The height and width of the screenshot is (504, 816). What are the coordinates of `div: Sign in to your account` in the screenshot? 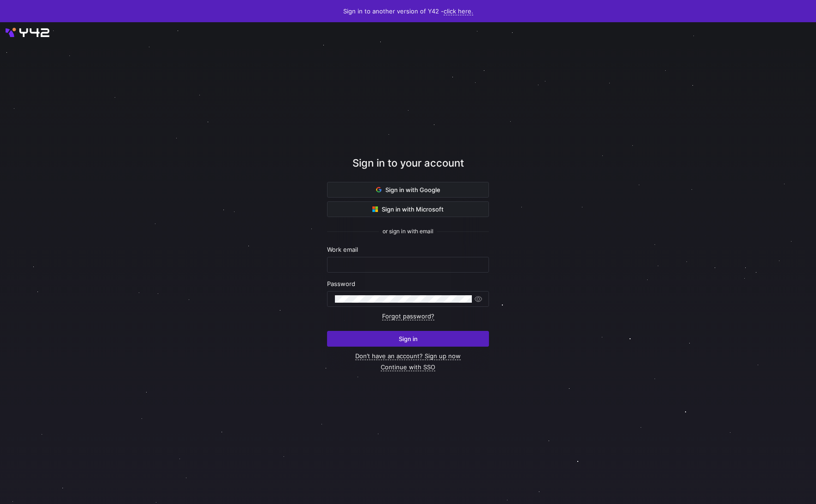 It's located at (408, 168).